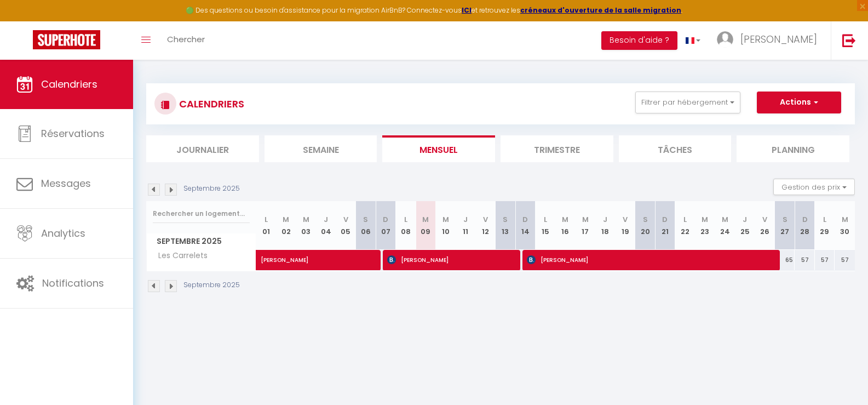  What do you see at coordinates (203, 148) in the screenshot?
I see `li: Journalier` at bounding box center [203, 148].